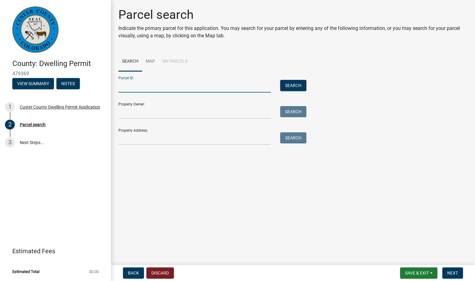 The width and height of the screenshot is (475, 281). What do you see at coordinates (59, 64) in the screenshot?
I see `h4: County: Dwelling Permit` at bounding box center [59, 64].